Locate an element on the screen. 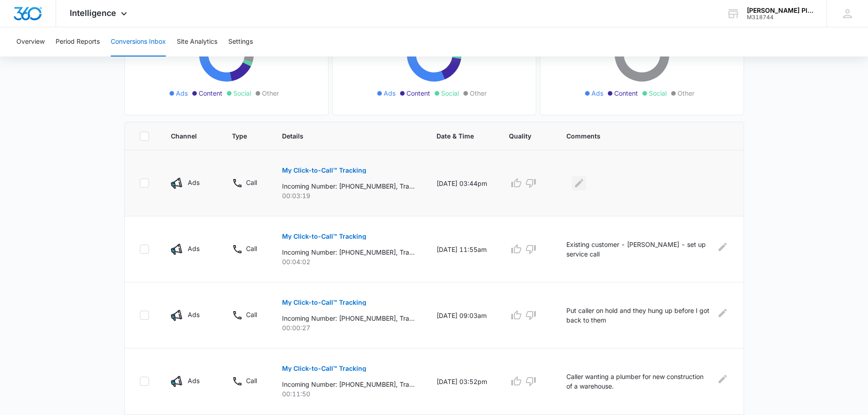 The width and height of the screenshot is (868, 415). span: Channel is located at coordinates (184, 136).